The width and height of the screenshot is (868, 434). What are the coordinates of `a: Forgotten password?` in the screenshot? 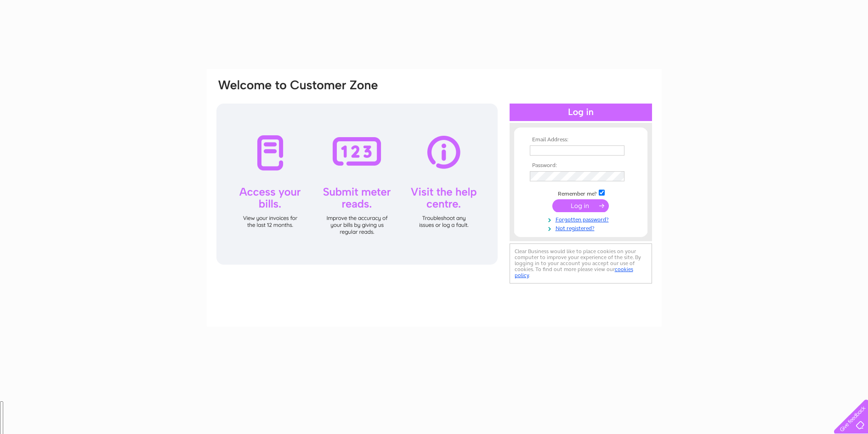 It's located at (582, 219).